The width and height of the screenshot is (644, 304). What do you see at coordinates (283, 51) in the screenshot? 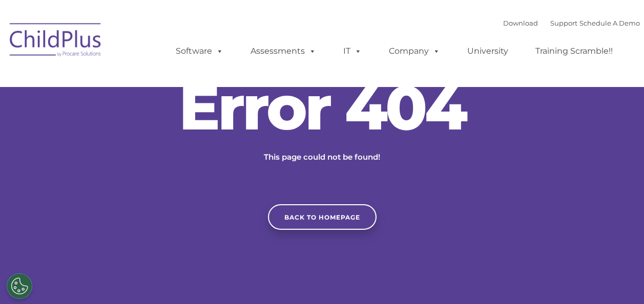
I see `a: Assessments` at bounding box center [283, 51].